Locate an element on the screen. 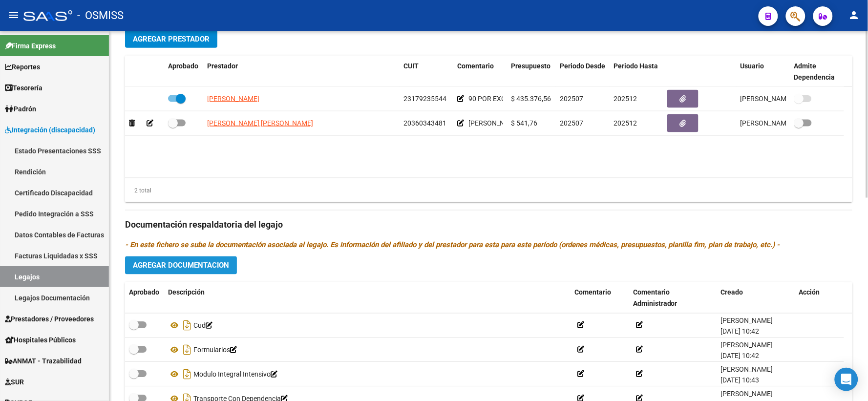 The height and width of the screenshot is (401, 868). span: Presupuesto is located at coordinates (530, 66).